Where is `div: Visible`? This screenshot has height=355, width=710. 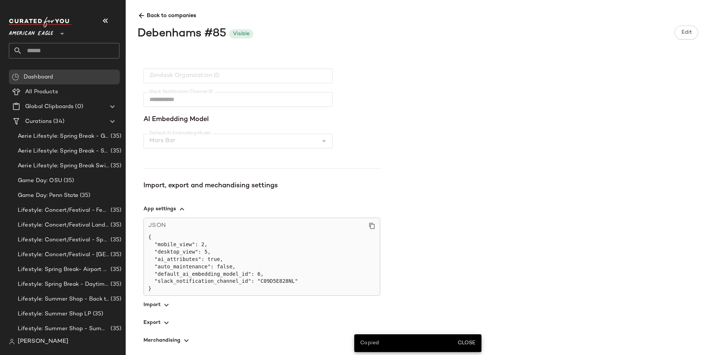
div: Visible is located at coordinates (241, 34).